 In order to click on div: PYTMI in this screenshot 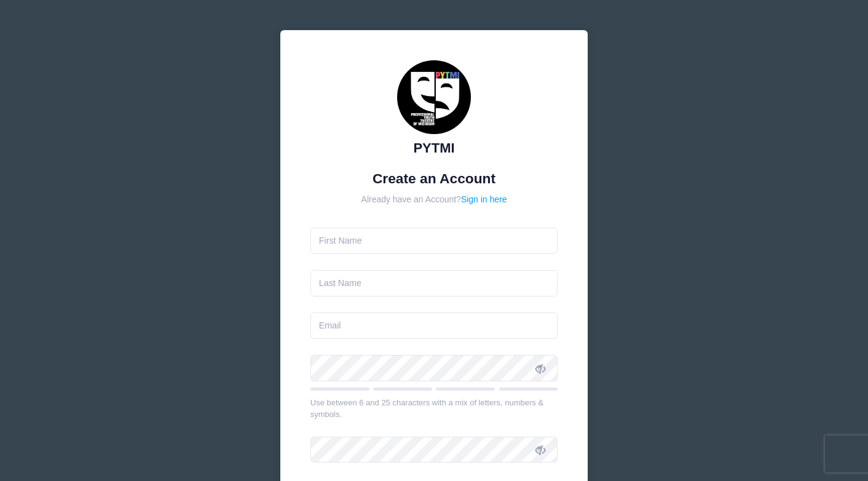, I will do `click(434, 148)`.